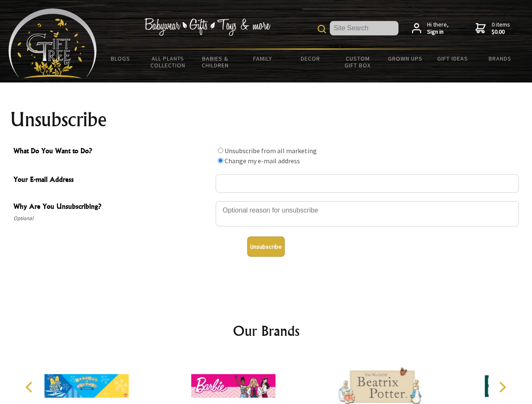 The height and width of the screenshot is (404, 532). Describe the element at coordinates (502, 387) in the screenshot. I see `button: Next` at that location.